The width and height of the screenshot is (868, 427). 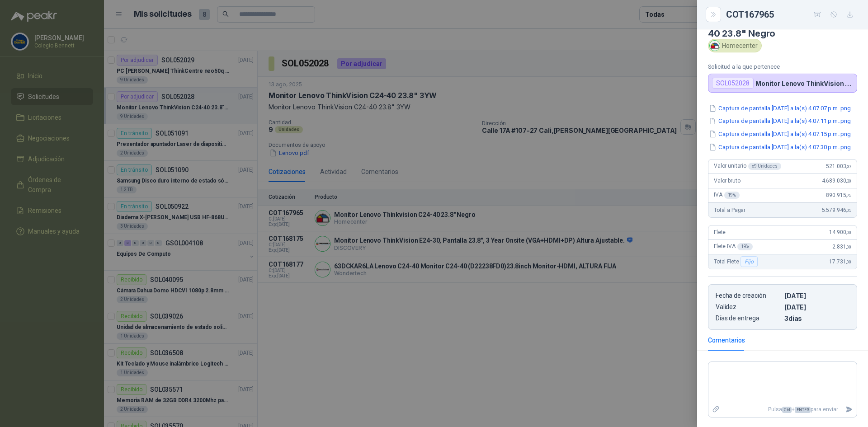 I want to click on span: ENTER, so click(x=803, y=410).